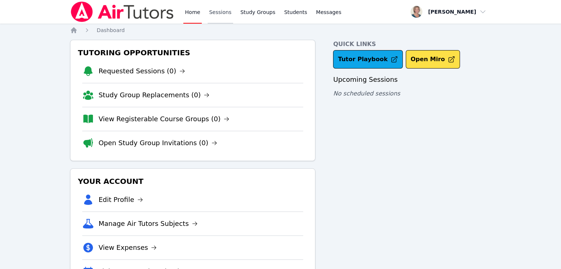 The image size is (561, 269). What do you see at coordinates (164, 119) in the screenshot?
I see `a: View Registerable Course Groups (0)` at bounding box center [164, 119].